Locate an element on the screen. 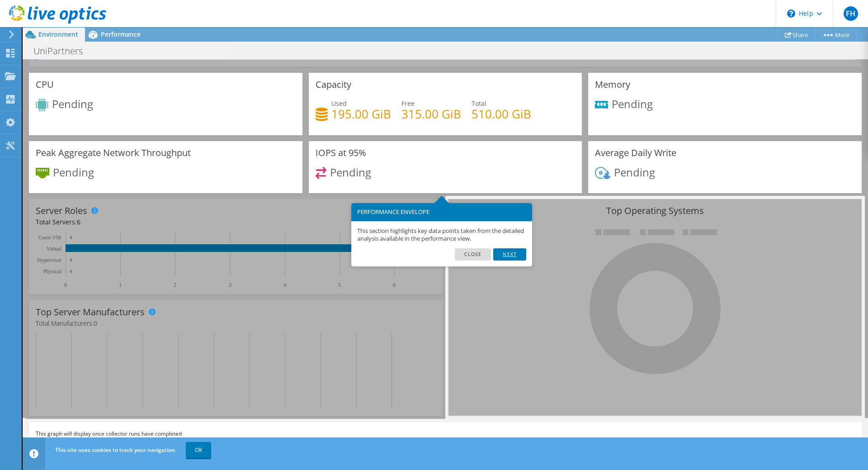 This screenshot has width=868, height=470. h3: PERFORMANCE ENVELOPE is located at coordinates (442, 212).